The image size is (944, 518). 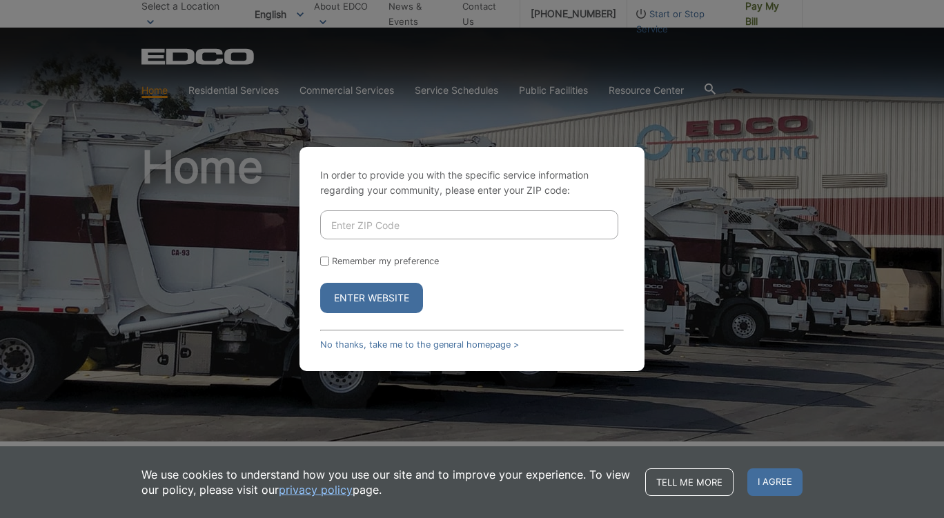 I want to click on p: We use cookies to understand how you use our site and to improve your experience. To view our pol..., so click(x=386, y=482).